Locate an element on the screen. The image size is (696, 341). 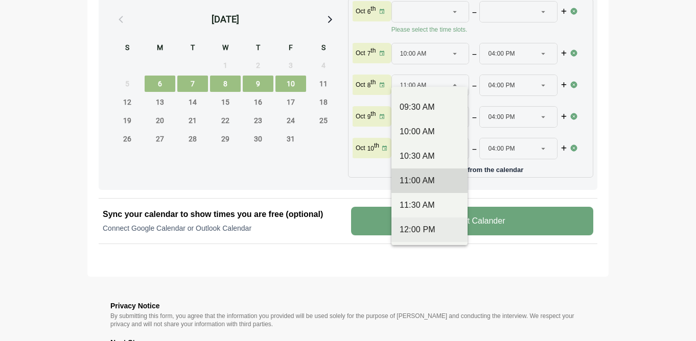
span: Sunday, October 26, 2025 is located at coordinates (127, 139).